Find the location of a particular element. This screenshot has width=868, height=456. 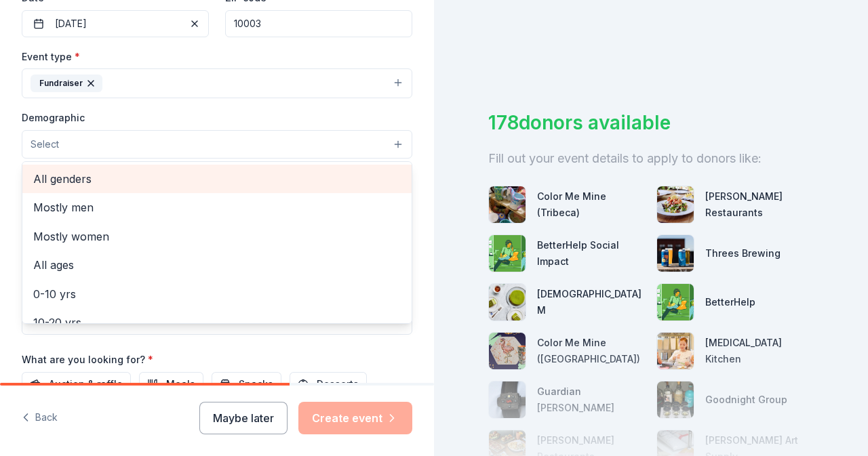

span: All ages is located at coordinates (217, 265).